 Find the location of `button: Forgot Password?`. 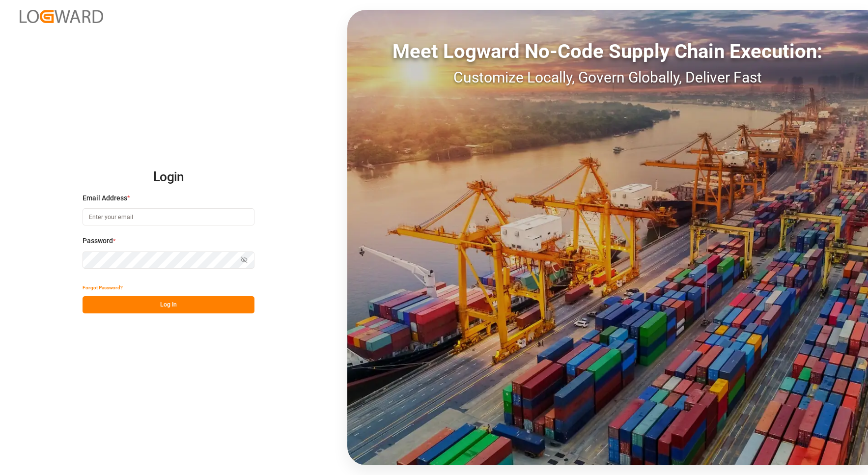

button: Forgot Password? is located at coordinates (102, 287).